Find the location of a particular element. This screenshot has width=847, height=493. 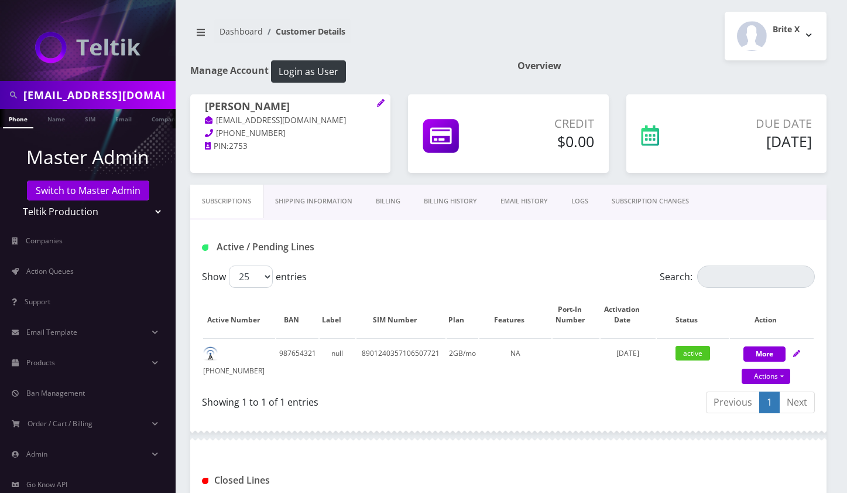

a: Dashboard is located at coordinates (241, 31).